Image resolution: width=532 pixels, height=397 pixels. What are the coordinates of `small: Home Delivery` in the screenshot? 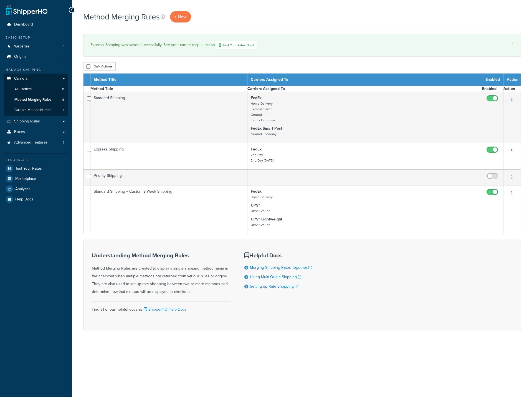 It's located at (261, 197).